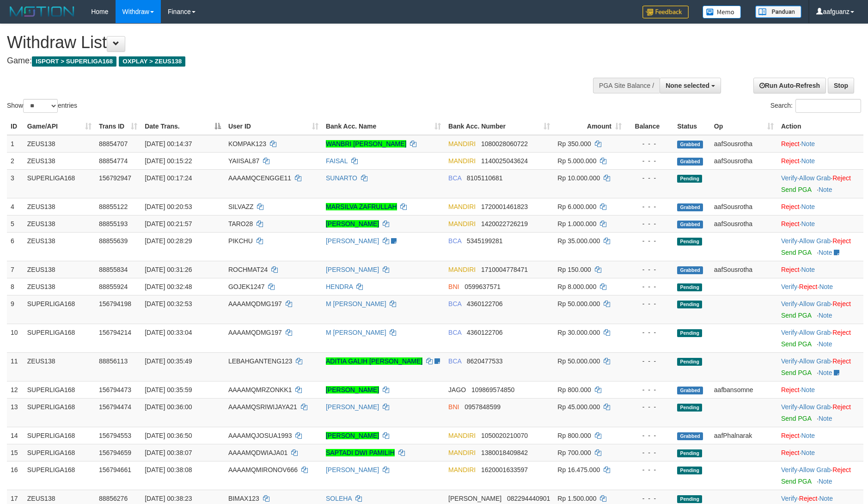  I want to click on div: PGA Site Balance /, so click(626, 86).